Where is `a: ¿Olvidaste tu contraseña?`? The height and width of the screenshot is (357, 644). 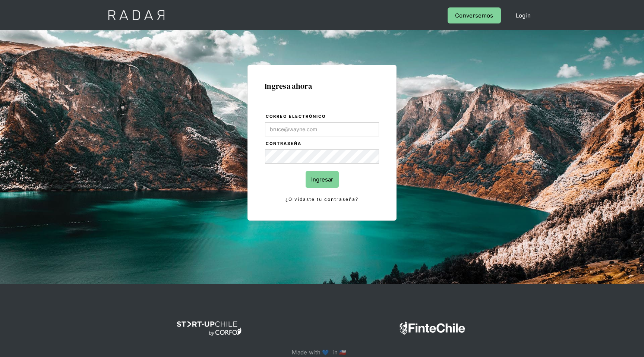 a: ¿Olvidaste tu contraseña? is located at coordinates (322, 200).